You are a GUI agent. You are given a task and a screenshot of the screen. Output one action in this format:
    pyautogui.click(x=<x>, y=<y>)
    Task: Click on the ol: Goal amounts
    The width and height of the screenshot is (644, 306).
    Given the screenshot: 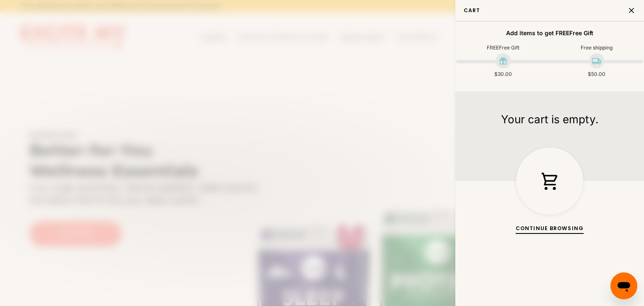 What is the action you would take?
    pyautogui.click(x=550, y=75)
    